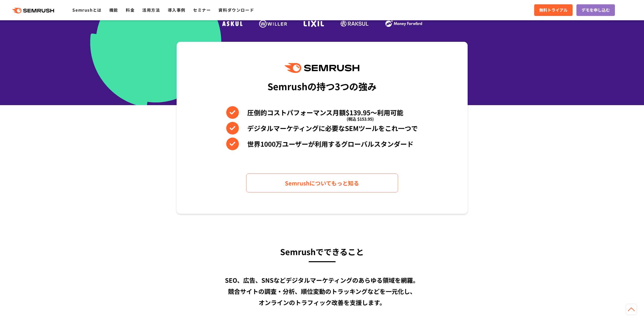 This screenshot has width=644, height=322. Describe the element at coordinates (130, 10) in the screenshot. I see `a: 料金` at that location.